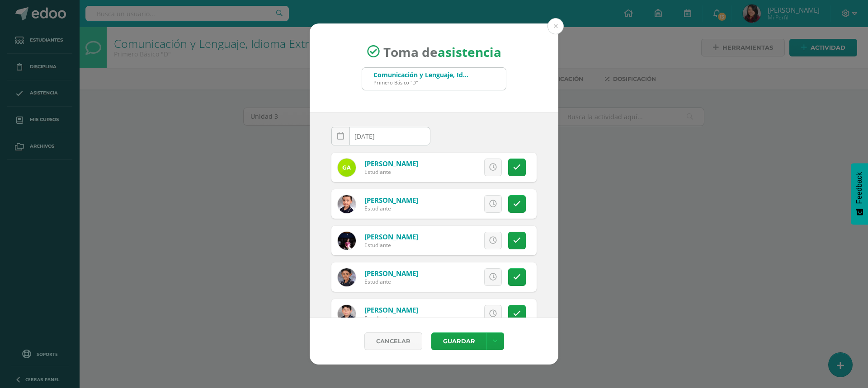  I want to click on img: ba05be5ea5b18074893021fe348c4a42.png, so click(346, 314).